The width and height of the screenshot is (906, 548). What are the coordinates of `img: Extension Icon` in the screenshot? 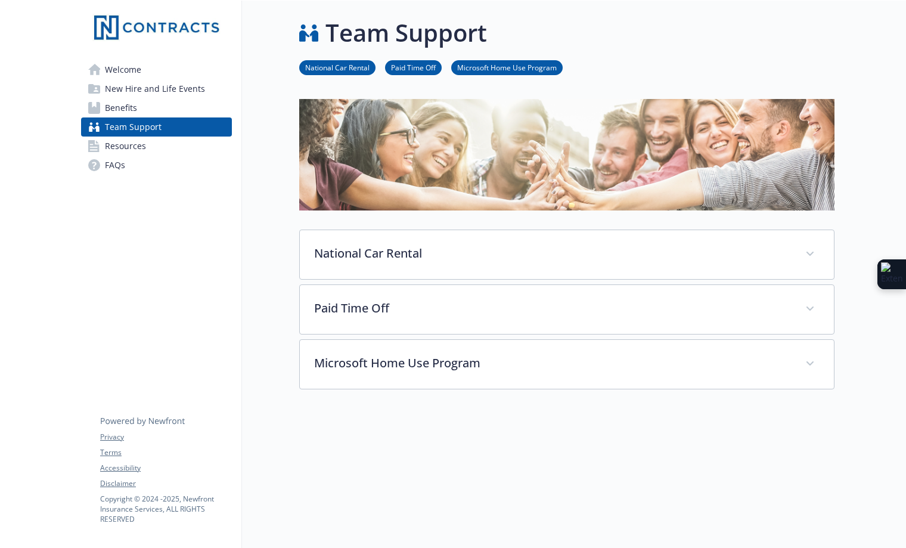 It's located at (892, 274).